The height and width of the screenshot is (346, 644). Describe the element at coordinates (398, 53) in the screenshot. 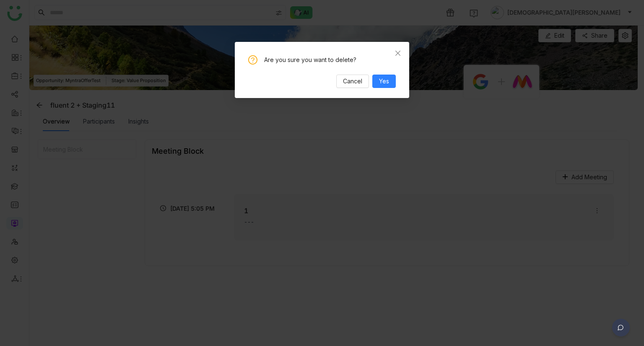

I see `button: Close` at that location.